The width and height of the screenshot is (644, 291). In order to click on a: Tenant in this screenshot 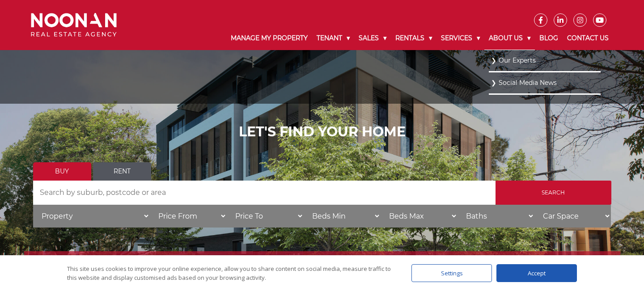, I will do `click(333, 38)`.